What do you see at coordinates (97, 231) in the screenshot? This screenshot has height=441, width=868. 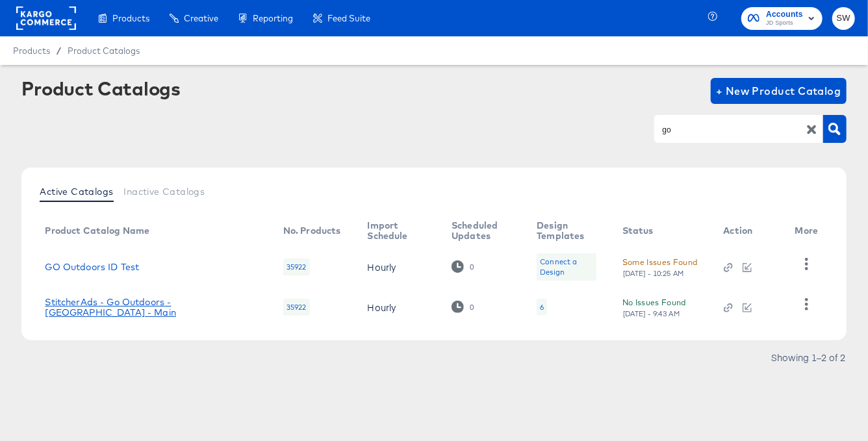 I see `div: Product Catalog Name` at bounding box center [97, 231].